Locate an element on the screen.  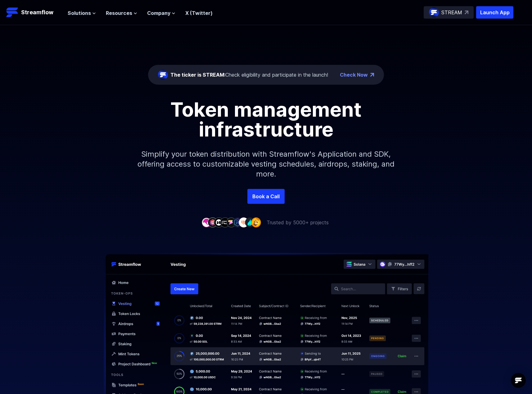
span: Solutions is located at coordinates (79, 13).